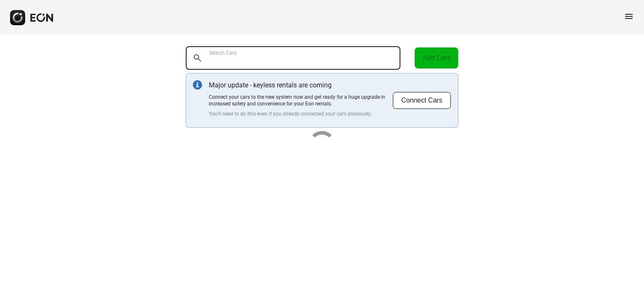  Describe the element at coordinates (629, 16) in the screenshot. I see `span: menu` at that location.